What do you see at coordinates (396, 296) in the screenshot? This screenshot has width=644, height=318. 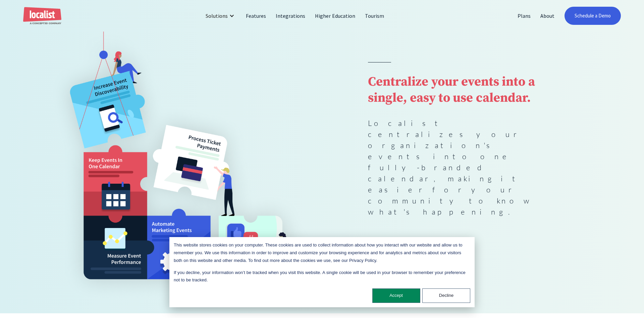 I see `button: Accept` at bounding box center [396, 296].